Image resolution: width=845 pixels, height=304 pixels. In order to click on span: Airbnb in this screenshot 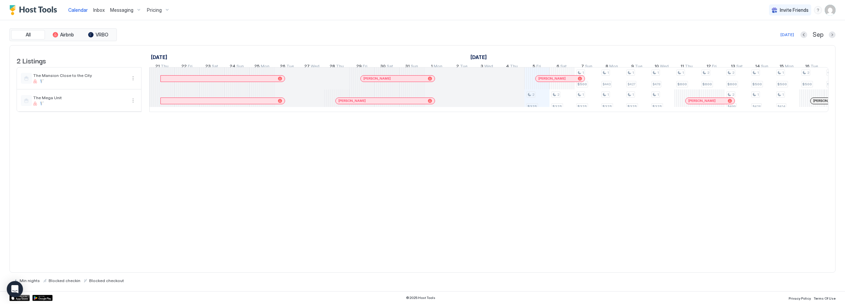, I will do `click(67, 35)`.